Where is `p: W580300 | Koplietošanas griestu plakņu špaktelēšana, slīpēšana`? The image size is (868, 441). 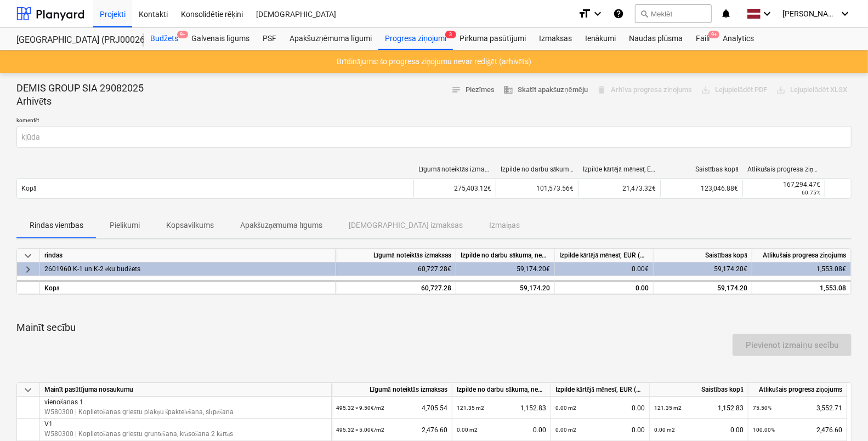
p: W580300 | Koplietošanas griestu plakņu špaktelēšana, slīpēšana is located at coordinates (139, 412).